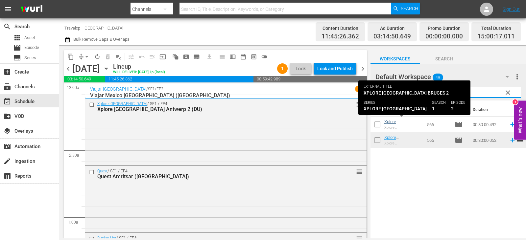 The width and height of the screenshot is (526, 240). I want to click on td: 565, so click(438, 140).